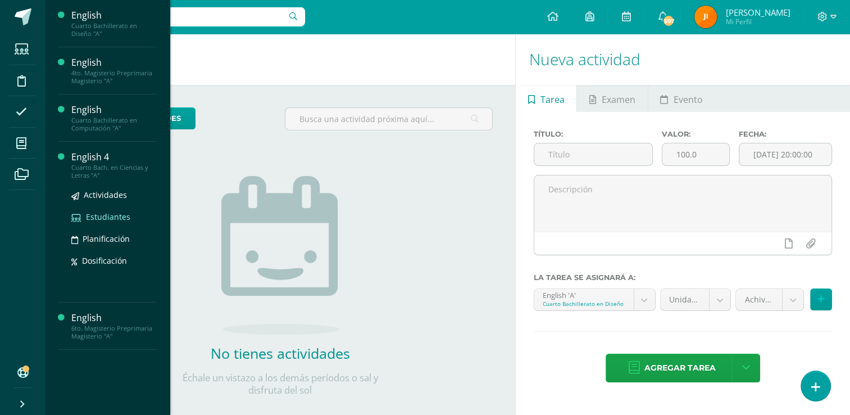 The width and height of the screenshot is (850, 415). What do you see at coordinates (114, 325) in the screenshot?
I see `a: English6to. Magisterio Preprimaria Magisterio "A"` at bounding box center [114, 325].